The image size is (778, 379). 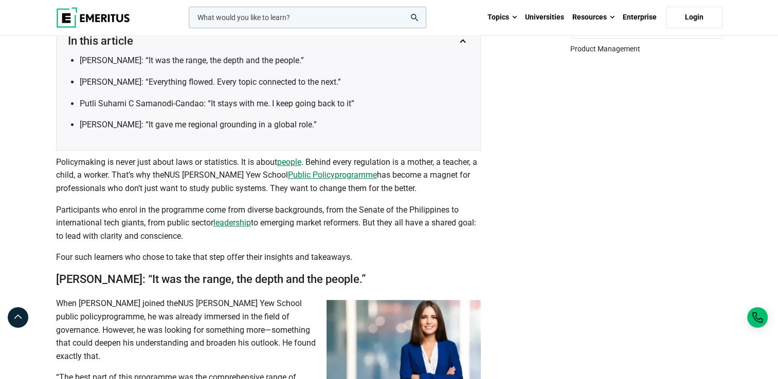 I want to click on span: Policymaking is never just about laws or statistics. It is about, so click(x=167, y=162).